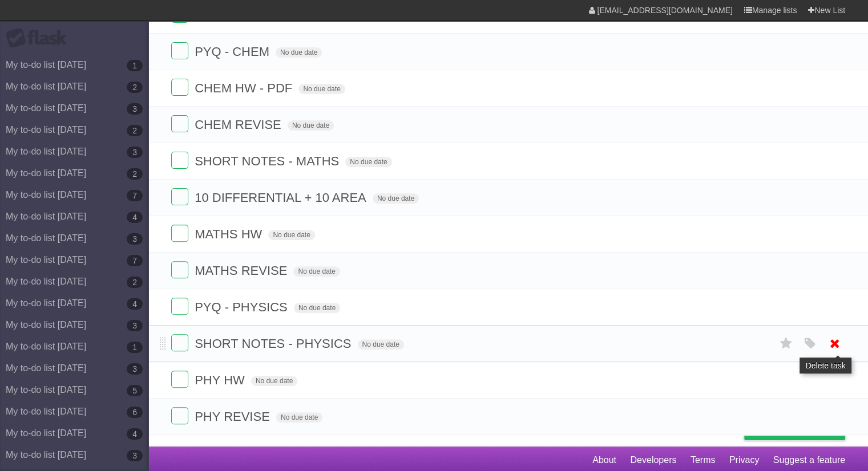  Describe the element at coordinates (229, 234) in the screenshot. I see `span: MATHS HW` at that location.